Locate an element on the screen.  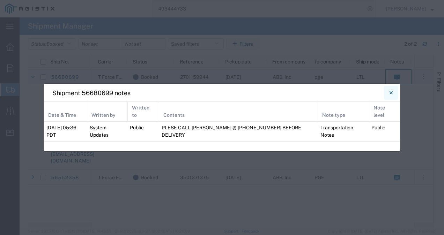
span: Note type is located at coordinates (334, 115).